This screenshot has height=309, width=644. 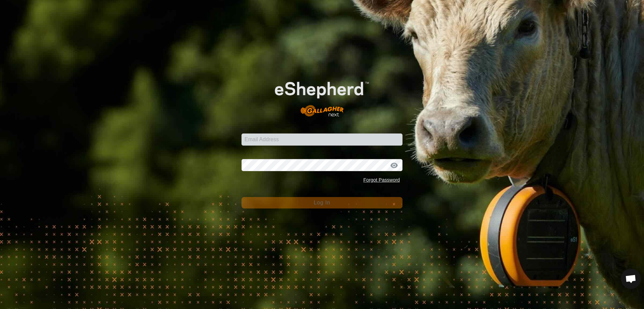 I want to click on input: Email Address, so click(x=322, y=140).